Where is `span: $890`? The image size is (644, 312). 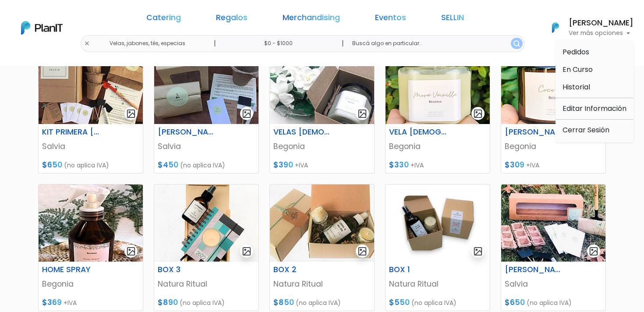 span: $890 is located at coordinates (168, 302).